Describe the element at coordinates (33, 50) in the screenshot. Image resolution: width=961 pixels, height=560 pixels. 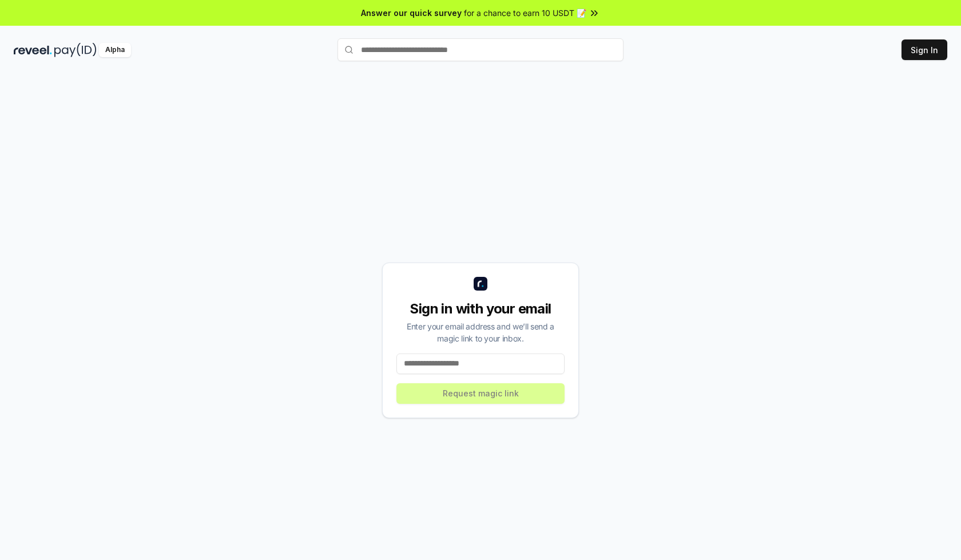
I see `img: reveel_dark` at that location.